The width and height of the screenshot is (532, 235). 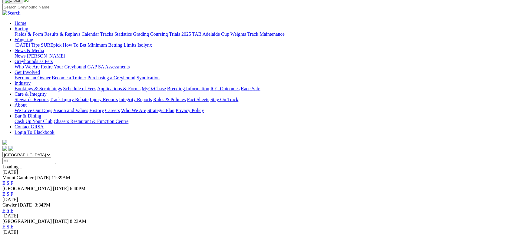 What do you see at coordinates (119, 88) in the screenshot?
I see `a: Applications & Forms` at bounding box center [119, 88].